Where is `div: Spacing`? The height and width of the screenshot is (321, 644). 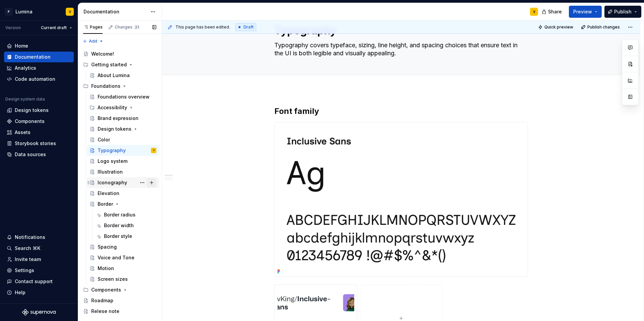 div: Spacing is located at coordinates (107, 247).